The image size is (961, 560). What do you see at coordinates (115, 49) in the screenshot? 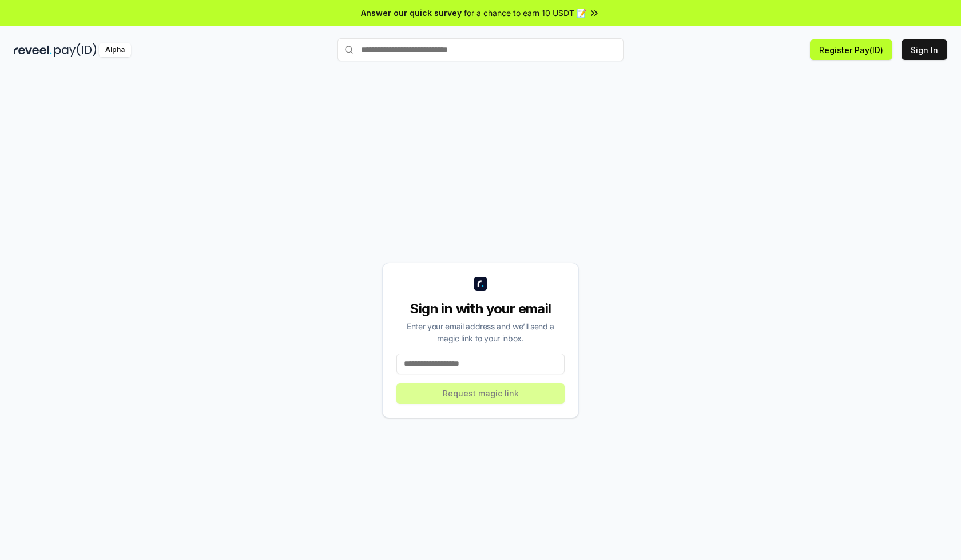
I see `div: Alpha` at bounding box center [115, 49].